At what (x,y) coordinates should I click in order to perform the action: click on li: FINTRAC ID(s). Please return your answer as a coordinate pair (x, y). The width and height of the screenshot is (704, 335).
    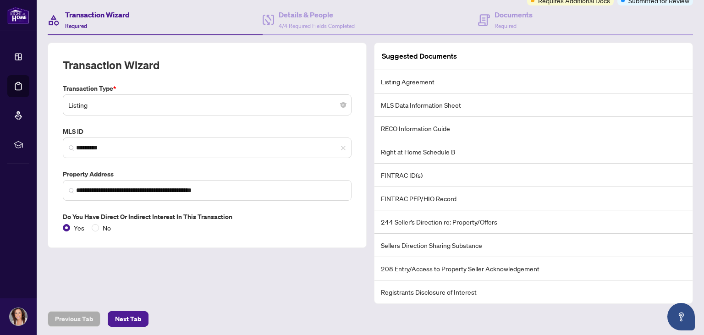
    Looking at the image, I should click on (533, 175).